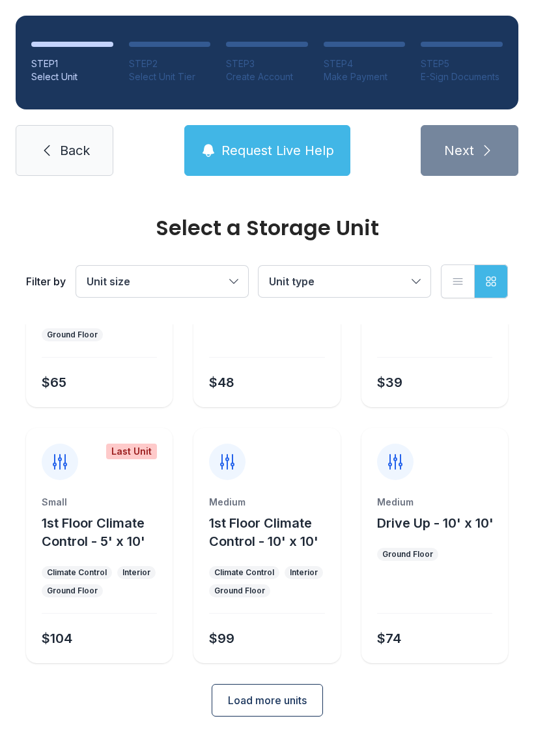 The image size is (534, 740). I want to click on div: STEP 2, so click(170, 64).